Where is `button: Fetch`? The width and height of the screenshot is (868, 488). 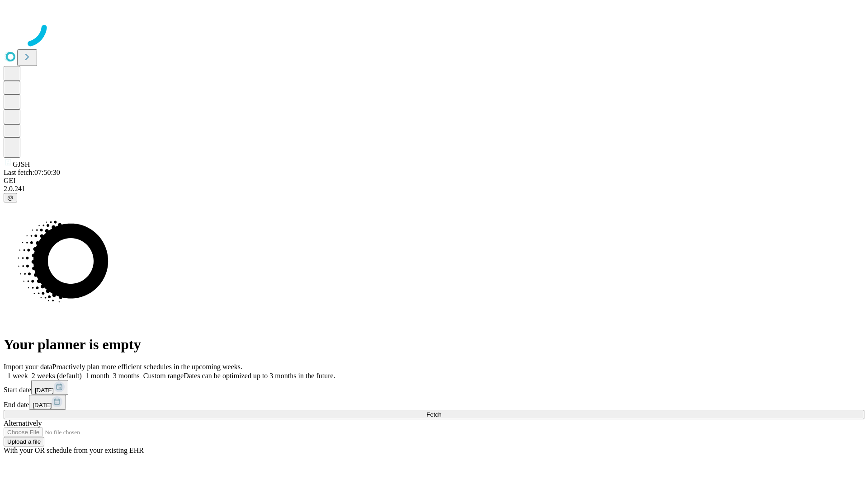
button: Fetch is located at coordinates (434, 414).